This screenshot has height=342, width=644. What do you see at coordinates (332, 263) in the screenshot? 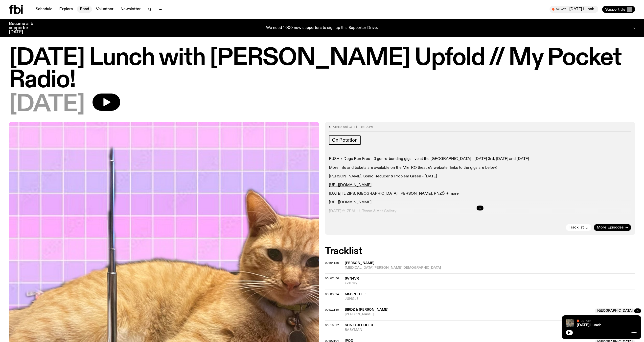
I see `span: 00:04:35` at bounding box center [332, 263].